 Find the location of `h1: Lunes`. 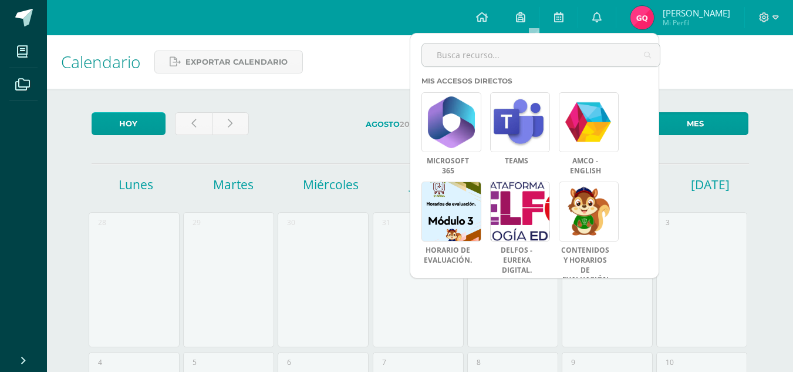

h1: Lunes is located at coordinates (136, 184).